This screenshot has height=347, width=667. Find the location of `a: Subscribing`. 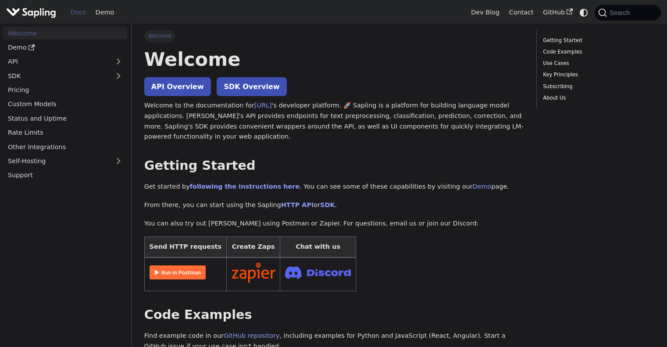

a: Subscribing is located at coordinates (597, 86).